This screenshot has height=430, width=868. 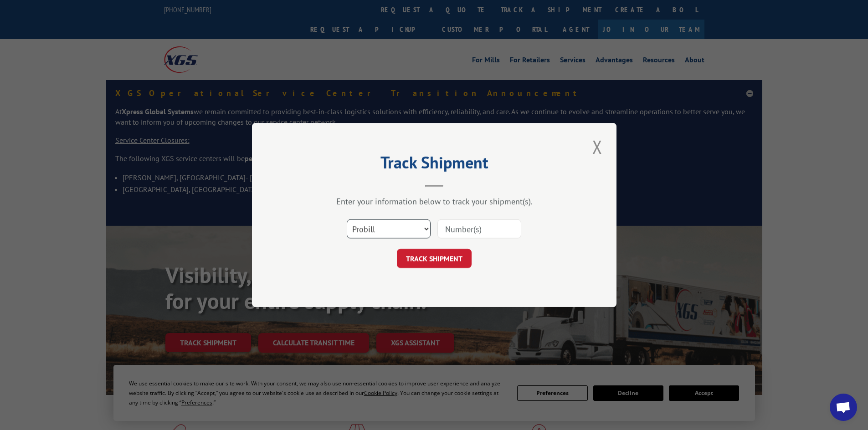 What do you see at coordinates (597, 147) in the screenshot?
I see `button: Close modal` at bounding box center [597, 147].